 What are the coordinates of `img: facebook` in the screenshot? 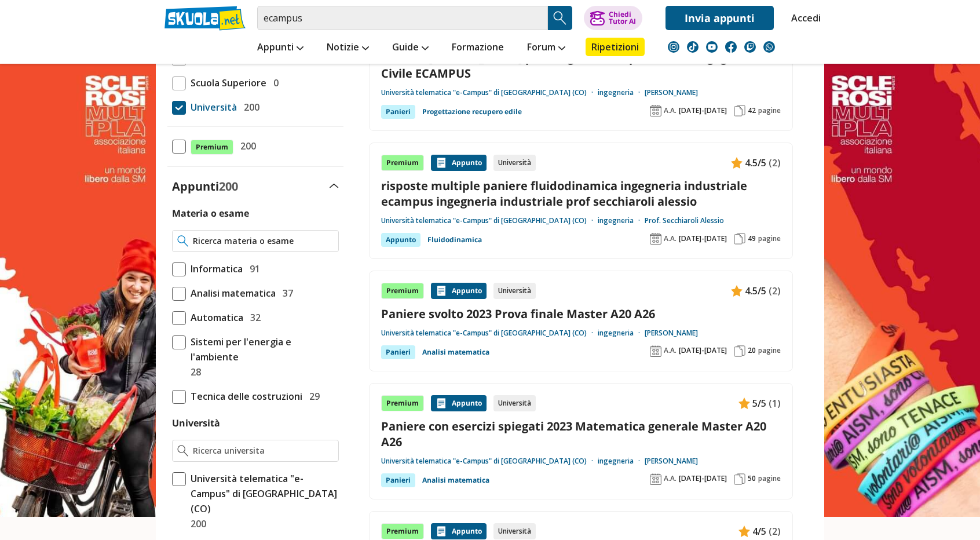 It's located at (731, 47).